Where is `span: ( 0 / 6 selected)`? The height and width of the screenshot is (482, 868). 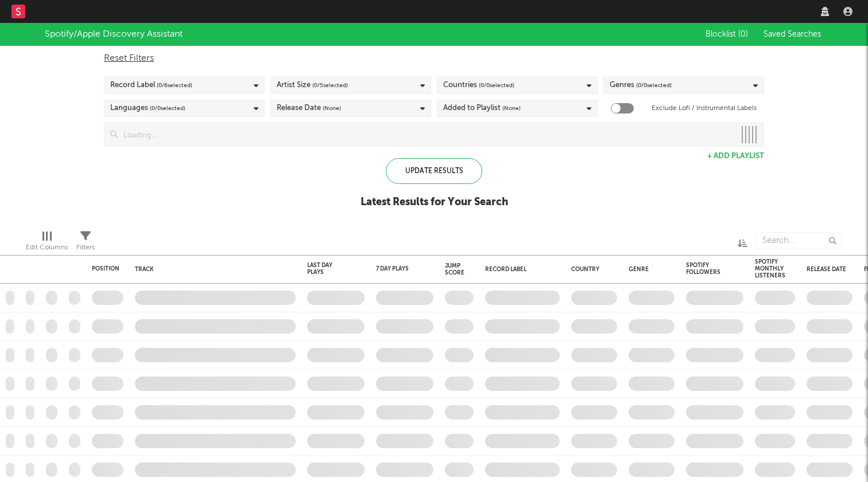 span: ( 0 / 6 selected) is located at coordinates (174, 85).